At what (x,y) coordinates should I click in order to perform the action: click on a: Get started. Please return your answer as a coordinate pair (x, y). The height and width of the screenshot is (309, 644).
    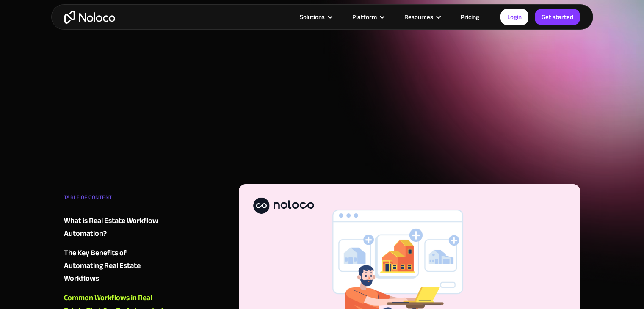
    Looking at the image, I should click on (558, 17).